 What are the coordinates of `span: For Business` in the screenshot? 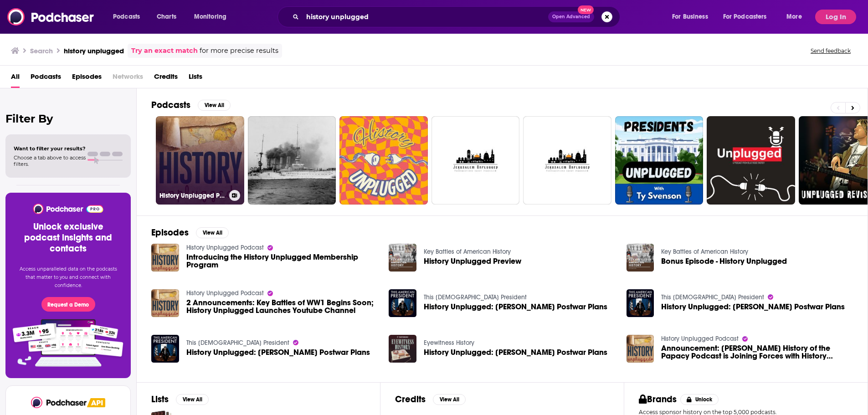 It's located at (690, 17).